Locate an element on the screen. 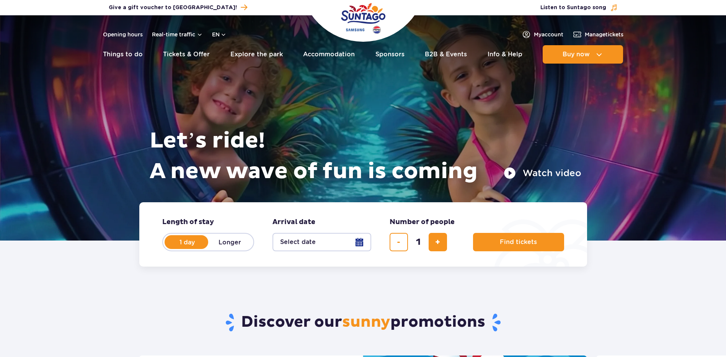 The image size is (726, 357). form: Planning your visit to Park of Poland is located at coordinates (363, 234).